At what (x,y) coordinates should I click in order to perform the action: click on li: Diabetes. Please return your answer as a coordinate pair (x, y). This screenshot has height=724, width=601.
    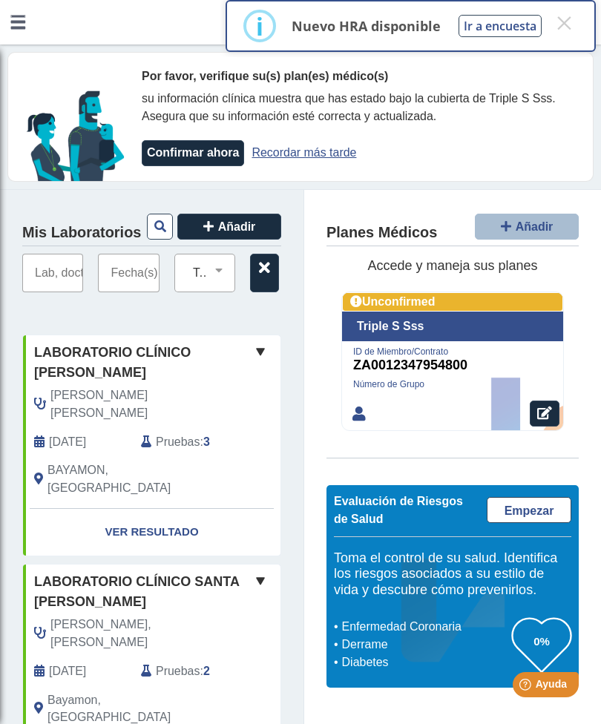
    Looking at the image, I should click on (424, 662).